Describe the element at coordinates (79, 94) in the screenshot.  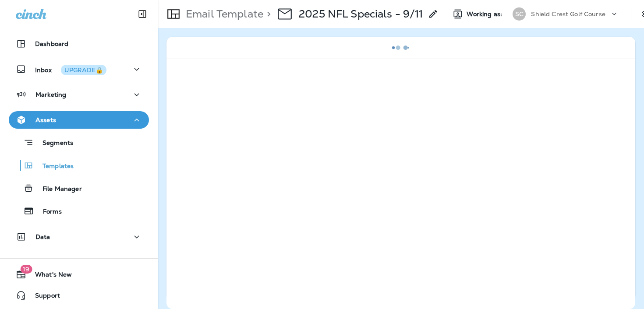
I see `button: Marketing` at that location.